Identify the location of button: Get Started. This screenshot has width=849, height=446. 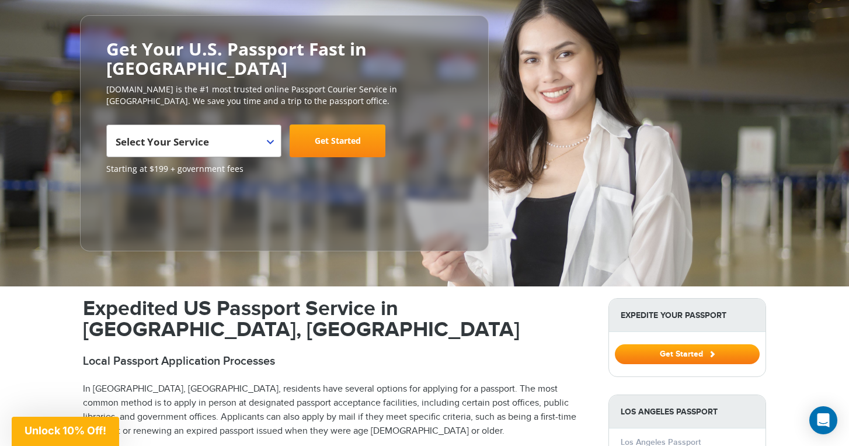
(688, 354).